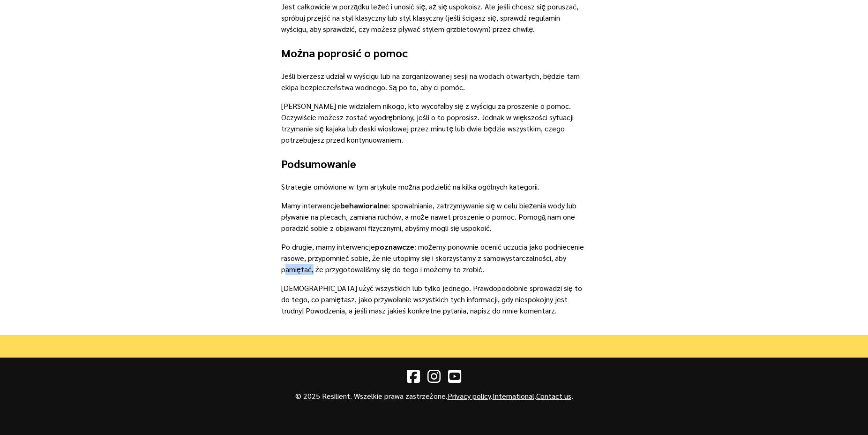 This screenshot has height=435, width=868. I want to click on a: Facebook, so click(414, 379).